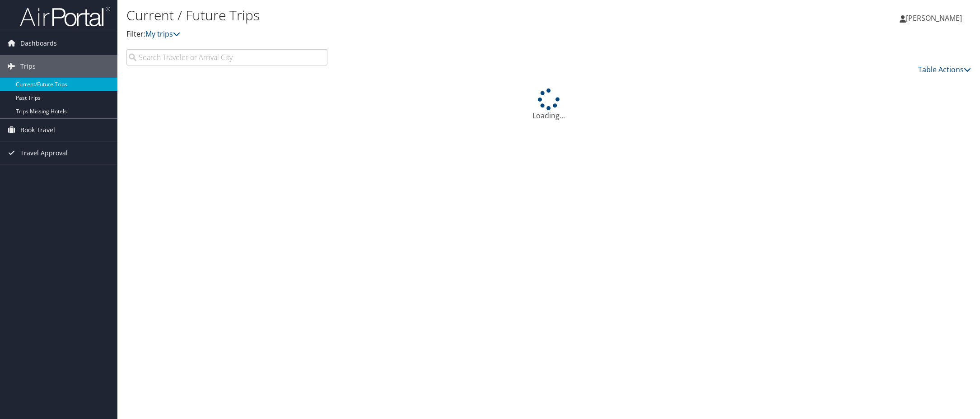 The width and height of the screenshot is (980, 419). Describe the element at coordinates (944, 70) in the screenshot. I see `a: Table Actions` at that location.